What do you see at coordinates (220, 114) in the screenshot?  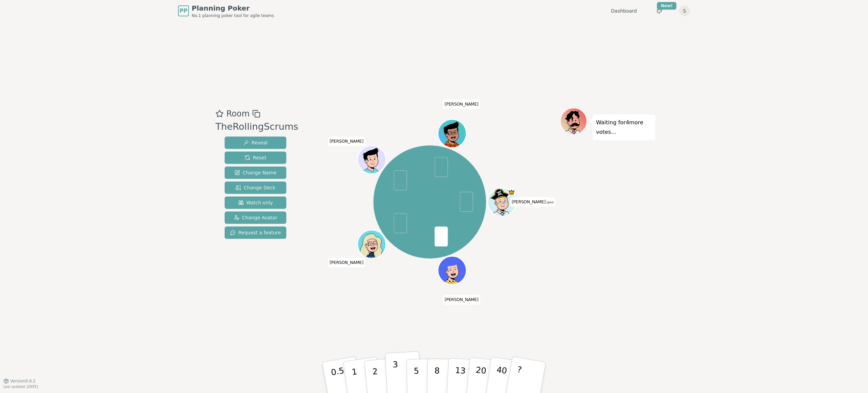 I see `button: Add as favourite` at bounding box center [220, 114].